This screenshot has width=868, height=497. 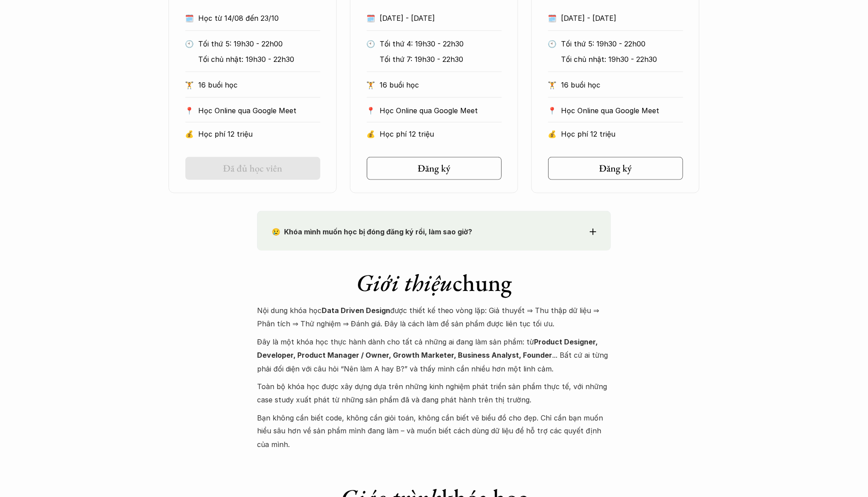 What do you see at coordinates (253, 168) in the screenshot?
I see `h5: Đã đủ học viên` at bounding box center [253, 168].